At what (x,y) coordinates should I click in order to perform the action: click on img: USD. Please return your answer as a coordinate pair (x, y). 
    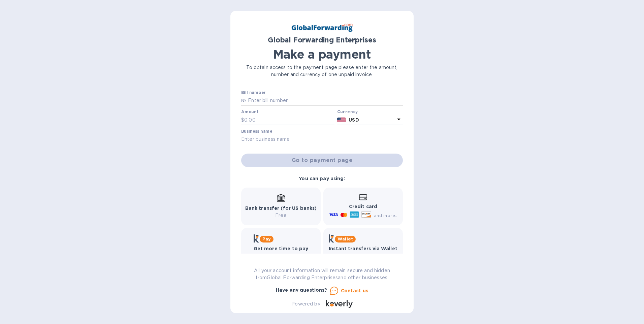
    Looking at the image, I should click on (341, 120).